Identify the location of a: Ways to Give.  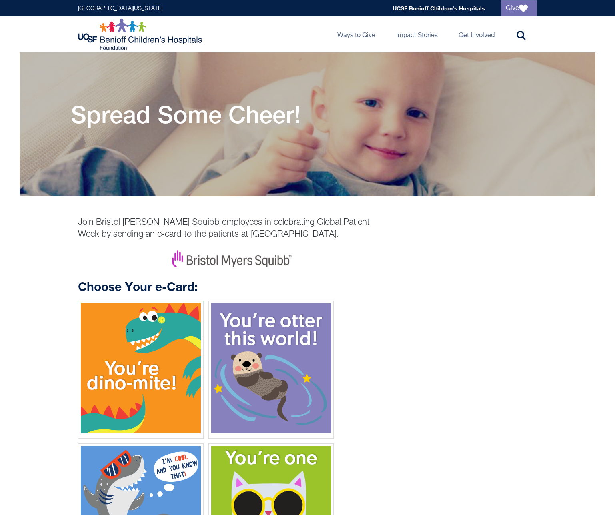
(357, 34).